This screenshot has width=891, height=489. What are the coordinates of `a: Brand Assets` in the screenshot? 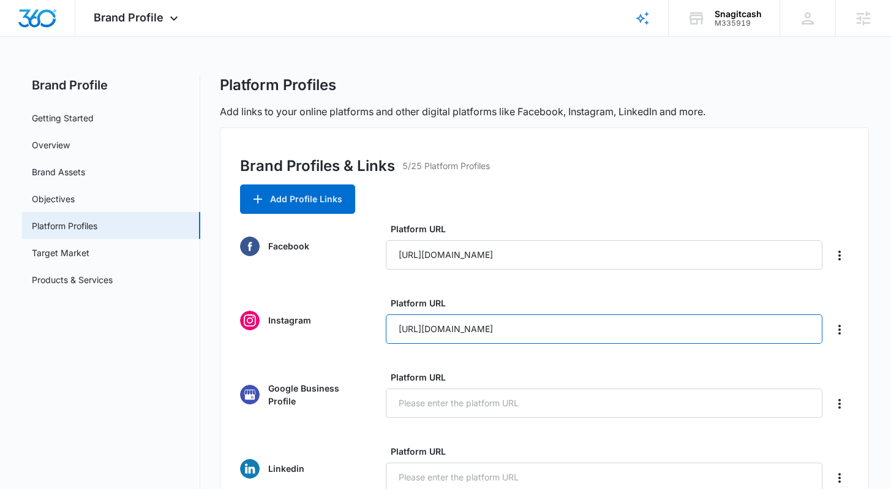 It's located at (58, 171).